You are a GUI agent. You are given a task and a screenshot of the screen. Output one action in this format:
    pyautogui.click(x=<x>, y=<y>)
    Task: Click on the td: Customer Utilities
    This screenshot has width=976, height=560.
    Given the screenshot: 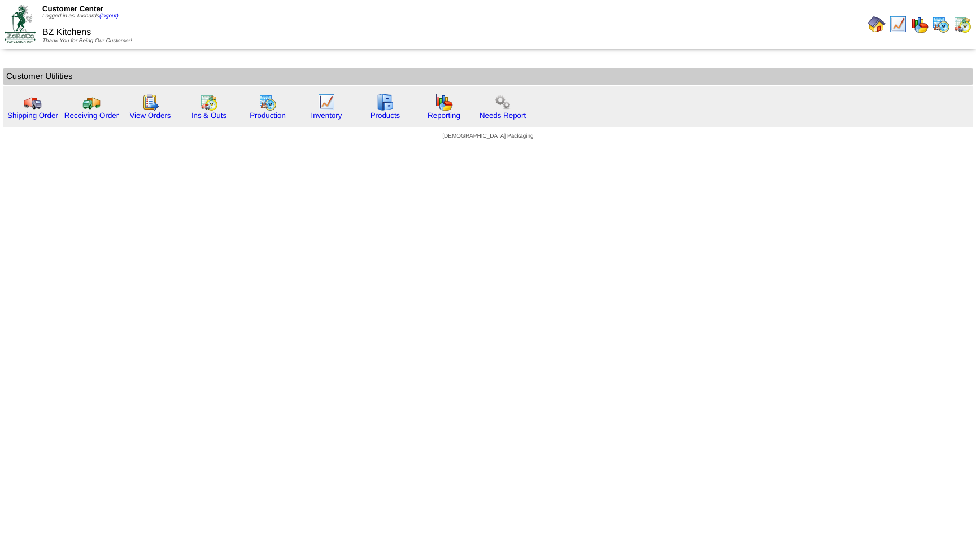 What is the action you would take?
    pyautogui.click(x=488, y=76)
    